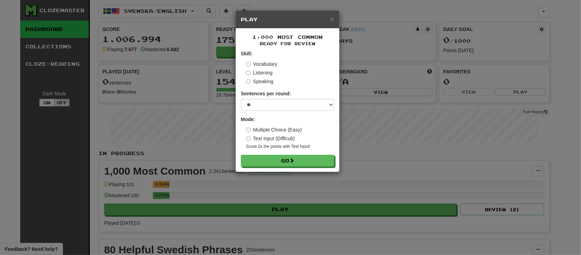 The height and width of the screenshot is (255, 581). Describe the element at coordinates (290, 147) in the screenshot. I see `small: Score 2x the points with Text Input !` at that location.